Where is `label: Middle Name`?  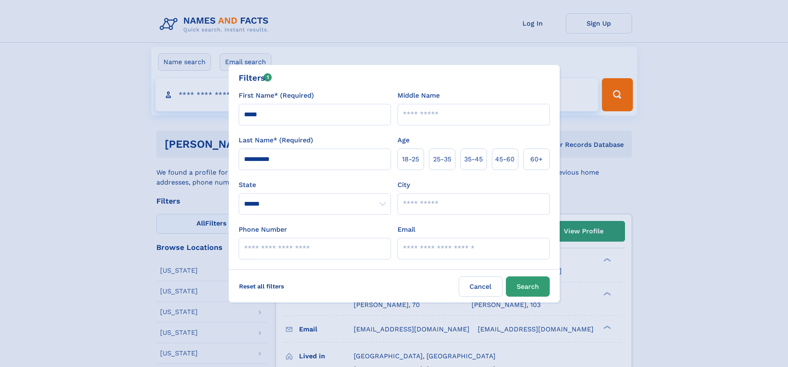
label: Middle Name is located at coordinates (419, 96).